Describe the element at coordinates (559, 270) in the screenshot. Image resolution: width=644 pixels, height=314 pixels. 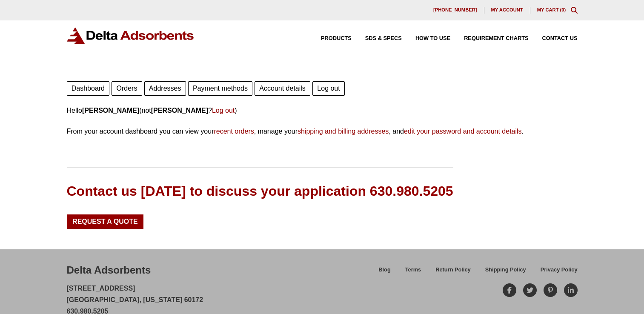
I see `span: Privacy Policy` at that location.